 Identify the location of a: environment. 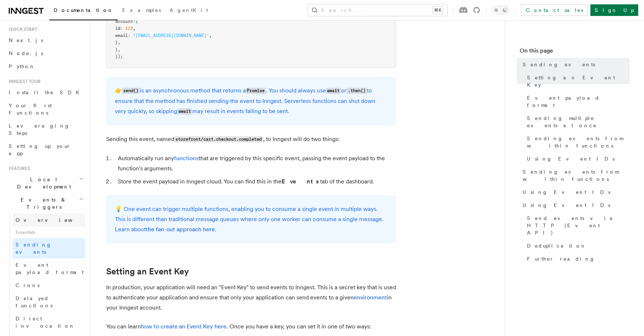
(370, 297).